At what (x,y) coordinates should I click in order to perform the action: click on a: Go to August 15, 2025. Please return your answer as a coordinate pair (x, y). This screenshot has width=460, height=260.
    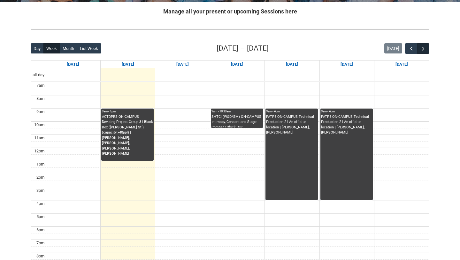
    Looking at the image, I should click on (347, 64).